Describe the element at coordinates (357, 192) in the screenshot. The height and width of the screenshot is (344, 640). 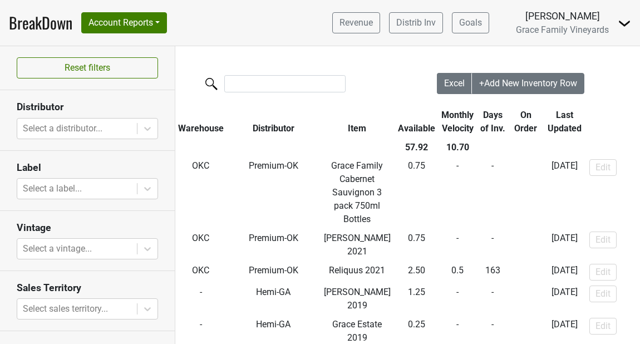
I see `span: Grace Family Cabernet Sauvignon 3 pack 750ml Bottles` at that location.